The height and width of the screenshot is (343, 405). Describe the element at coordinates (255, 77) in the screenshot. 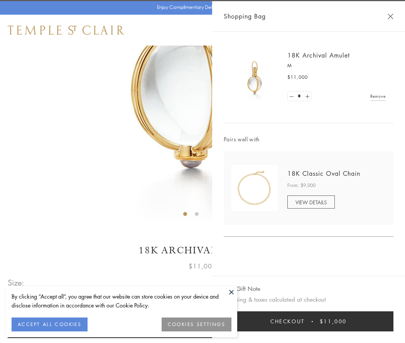

I see `img: 18K Archival Amulet` at that location.